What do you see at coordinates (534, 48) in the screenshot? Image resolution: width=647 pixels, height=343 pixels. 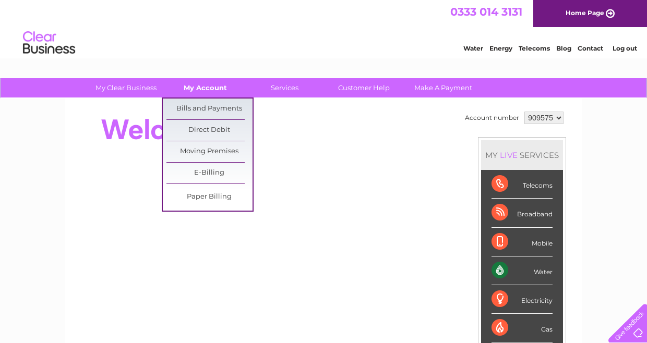 I see `a: Telecoms` at bounding box center [534, 48].